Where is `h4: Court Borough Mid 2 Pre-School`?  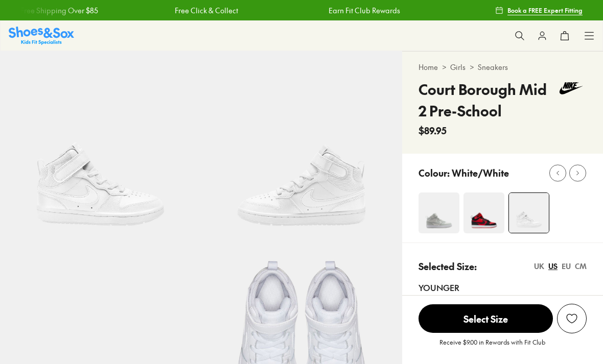
h4: Court Borough Mid 2 Pre-School is located at coordinates (487, 100).